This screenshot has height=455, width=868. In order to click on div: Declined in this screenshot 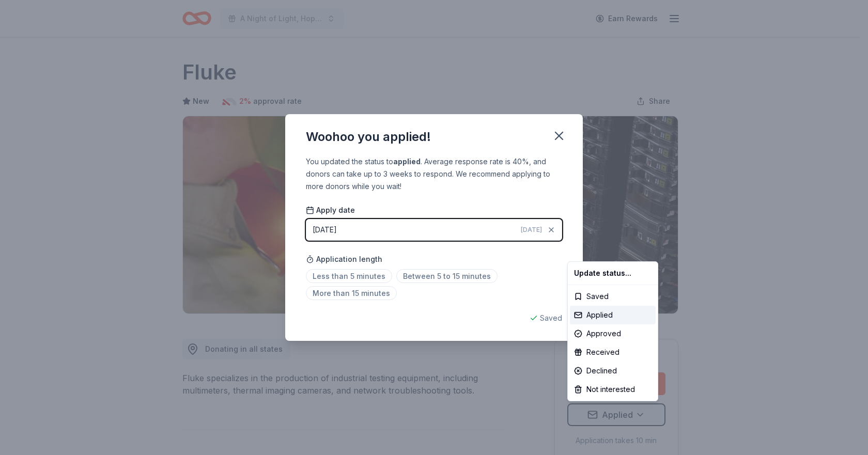, I will do `click(613, 371)`.